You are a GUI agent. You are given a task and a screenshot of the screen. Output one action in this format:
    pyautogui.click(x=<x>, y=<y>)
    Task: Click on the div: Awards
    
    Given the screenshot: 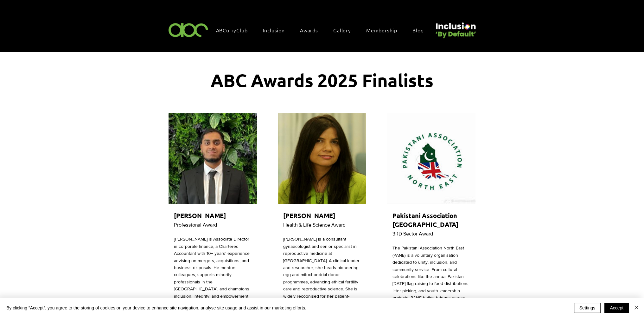 What is the action you would take?
    pyautogui.click(x=312, y=30)
    